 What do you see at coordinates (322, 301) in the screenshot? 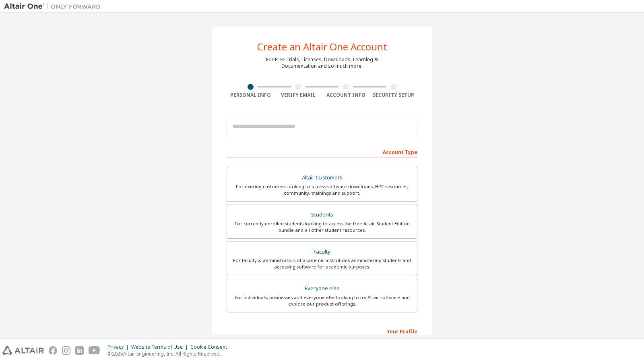
I see `div: For individuals, businesses and everyone else looking to try Altair software and explore our prod...` at bounding box center [322, 301].